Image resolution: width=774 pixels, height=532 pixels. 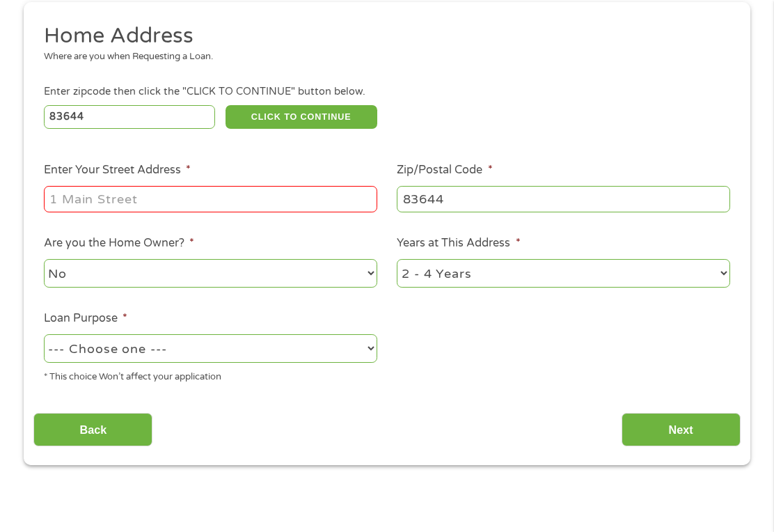 I want to click on label: Years at This Address, so click(x=459, y=243).